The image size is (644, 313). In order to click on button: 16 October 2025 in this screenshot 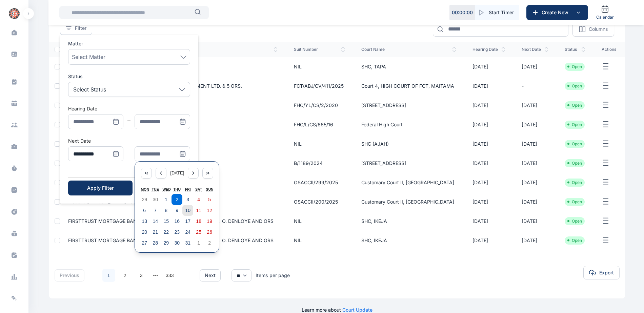, I will do `click(177, 222)`.